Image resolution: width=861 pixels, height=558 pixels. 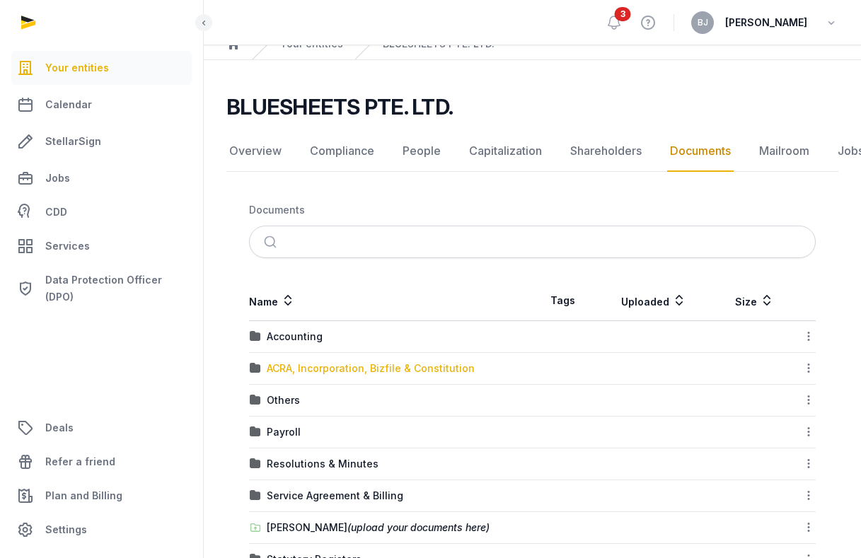 What do you see at coordinates (101, 142) in the screenshot?
I see `a: StellarSign` at bounding box center [101, 142].